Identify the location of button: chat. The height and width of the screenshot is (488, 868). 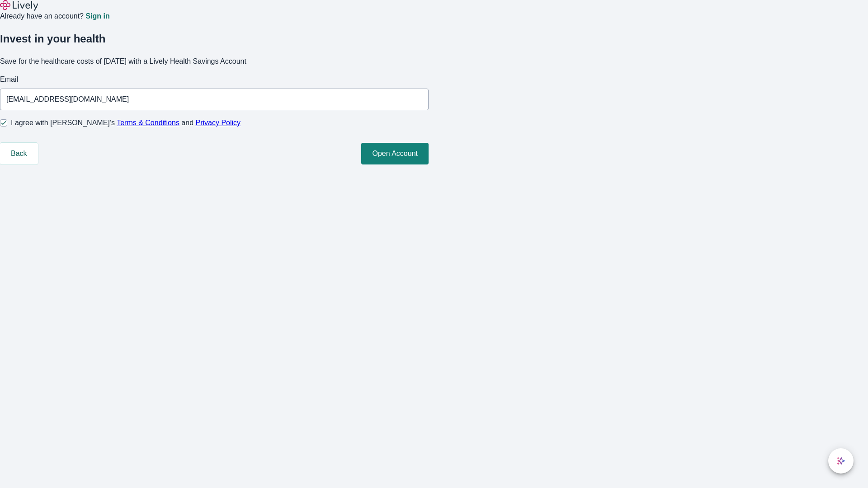
(841, 461).